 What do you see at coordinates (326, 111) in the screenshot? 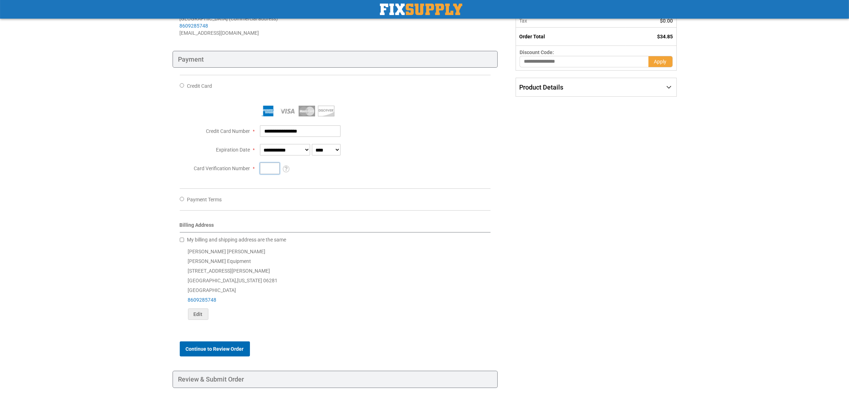
I see `img: Discover` at bounding box center [326, 111].